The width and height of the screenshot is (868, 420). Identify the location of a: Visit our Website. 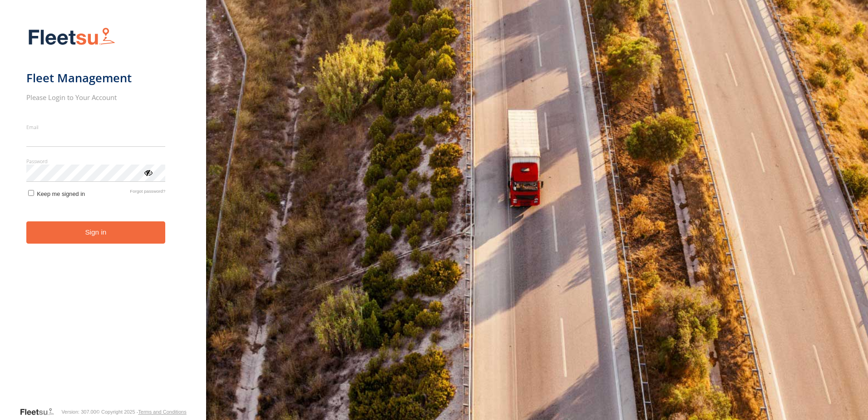
(41, 411).